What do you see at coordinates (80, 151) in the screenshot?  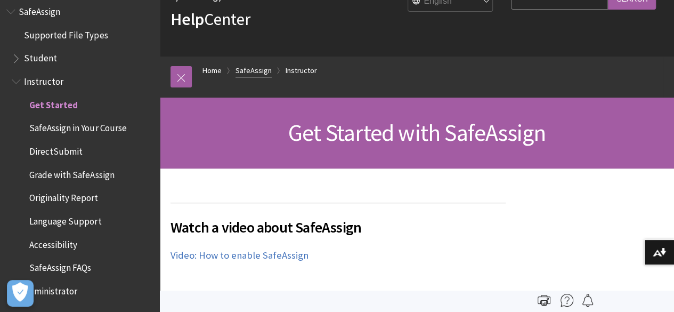 I see `nav: Book outline for Blackboard SafeAssign` at bounding box center [80, 151].